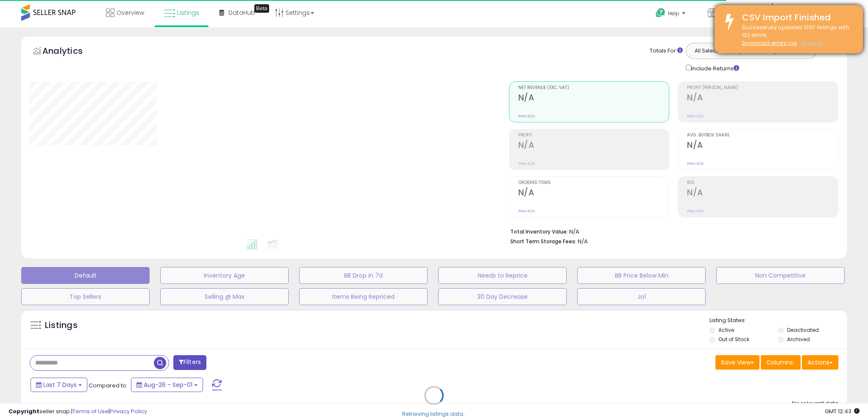 This screenshot has width=868, height=420. What do you see at coordinates (763, 135) in the screenshot?
I see `span: Avg. Buybox Share` at bounding box center [763, 135].